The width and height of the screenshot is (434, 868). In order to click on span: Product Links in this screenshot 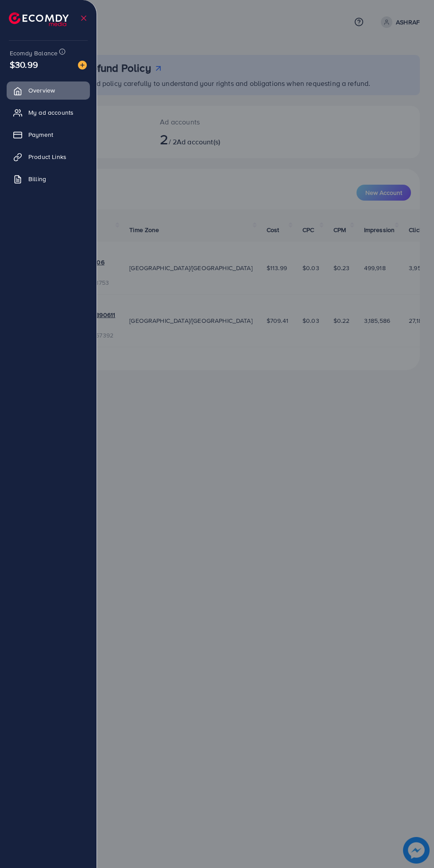, I will do `click(47, 156)`.